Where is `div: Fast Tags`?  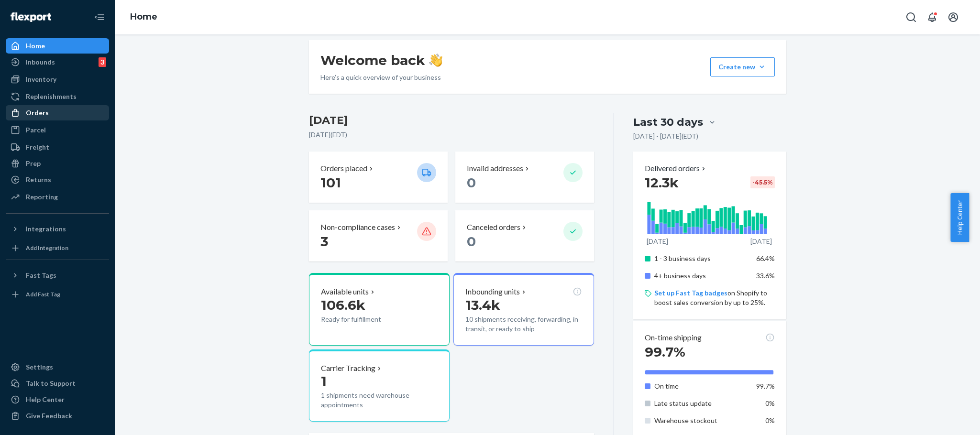
div: Fast Tags is located at coordinates (41, 275).